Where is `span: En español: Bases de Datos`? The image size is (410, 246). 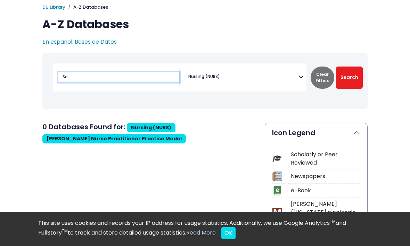 span: En español: Bases de Datos is located at coordinates (79, 42).